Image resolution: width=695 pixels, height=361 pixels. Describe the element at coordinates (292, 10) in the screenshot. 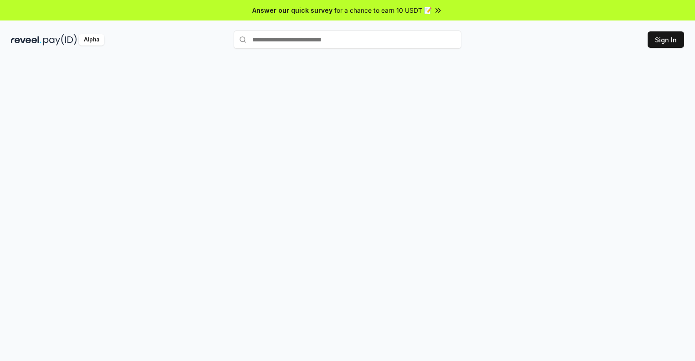

I see `span: Answer our quick survey` at that location.